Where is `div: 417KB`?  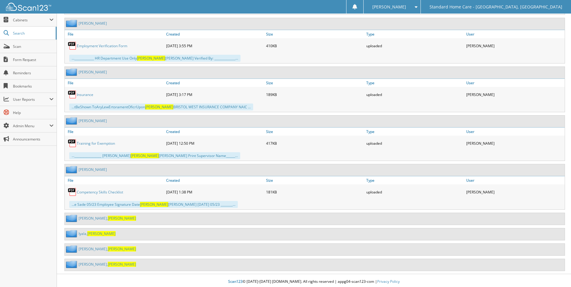
div: 417KB is located at coordinates (315, 143).